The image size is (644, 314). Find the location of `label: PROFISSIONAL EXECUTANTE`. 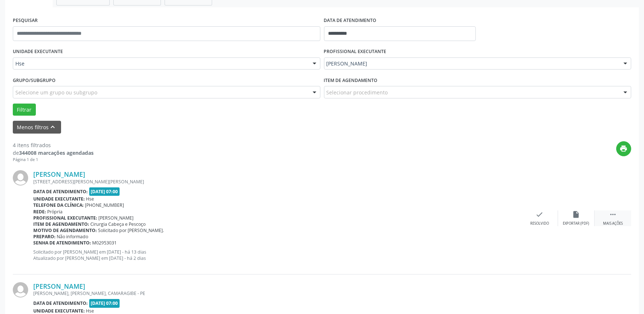

label: PROFISSIONAL EXECUTANTE is located at coordinates (355, 52).